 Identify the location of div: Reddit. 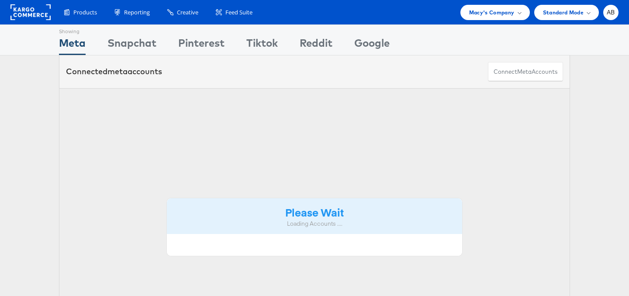
(316, 45).